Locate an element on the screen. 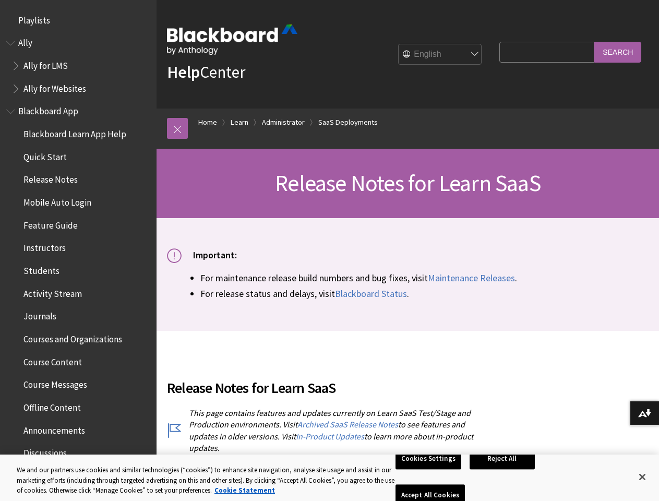  strong: Help is located at coordinates (183, 72).